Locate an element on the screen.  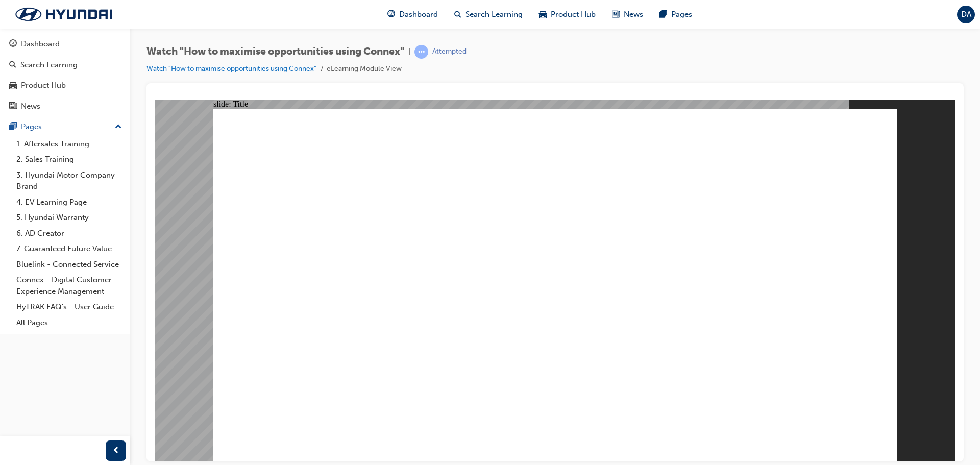
span: prev-icon is located at coordinates (116, 450).